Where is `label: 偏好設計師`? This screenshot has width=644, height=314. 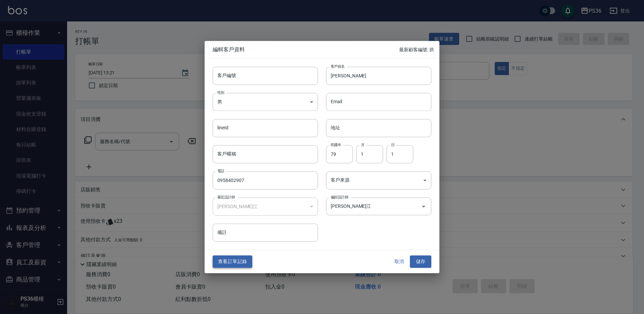
label: 偏好設計師 is located at coordinates (339, 197).